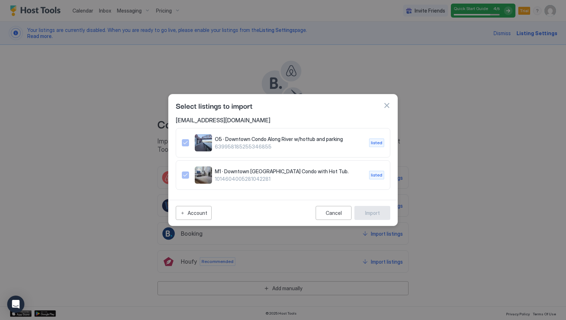 The image size is (566, 320). Describe the element at coordinates (373, 213) in the screenshot. I see `button: Import` at that location.